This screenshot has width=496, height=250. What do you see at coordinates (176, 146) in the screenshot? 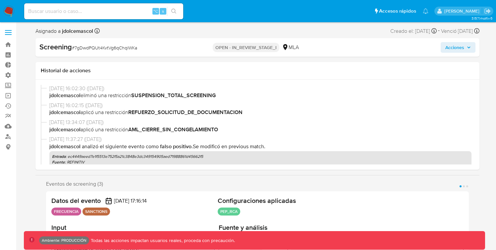
I see `b: Falso positivo` at bounding box center [176, 146].